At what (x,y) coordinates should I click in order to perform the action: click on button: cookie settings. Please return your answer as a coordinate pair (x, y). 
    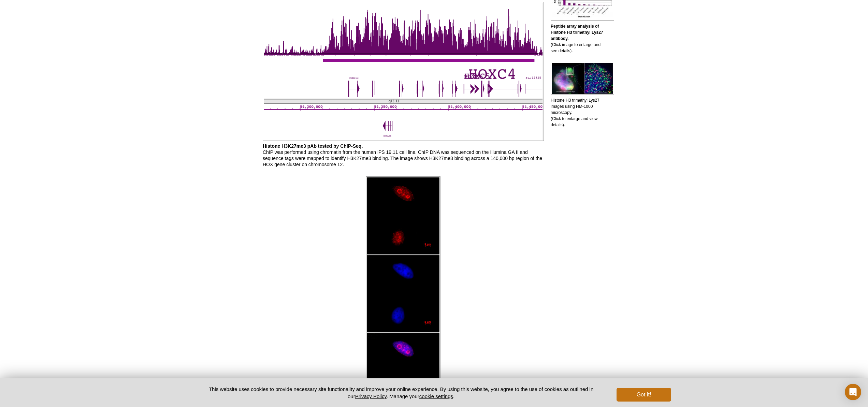
    Looking at the image, I should click on (436, 396).